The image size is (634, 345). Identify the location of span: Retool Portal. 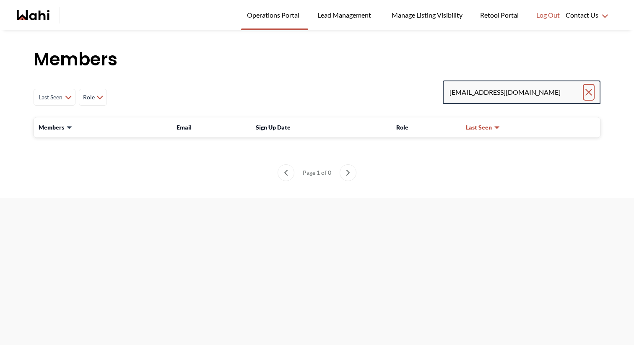
(501, 15).